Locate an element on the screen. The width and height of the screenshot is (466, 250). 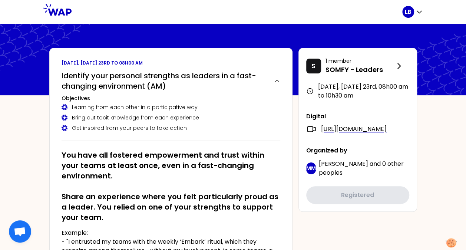
button: Identify your personal strengths as leaders in a fast-changing environment (AM) is located at coordinates (171, 81).